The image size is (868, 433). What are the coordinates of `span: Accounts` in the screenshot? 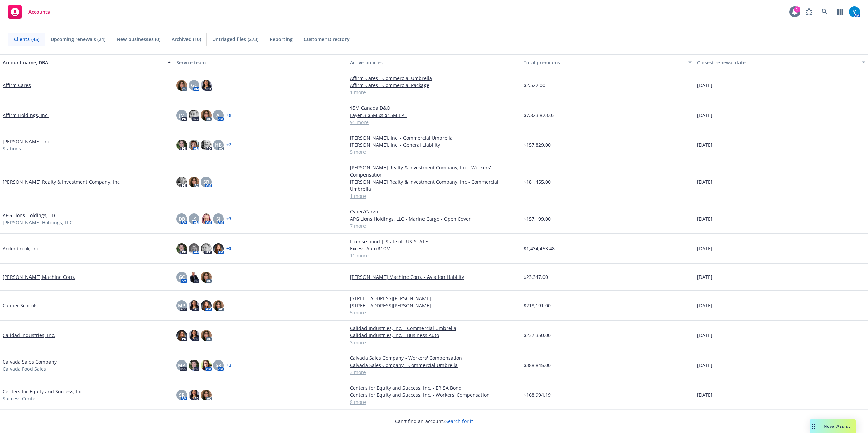 It's located at (39, 12).